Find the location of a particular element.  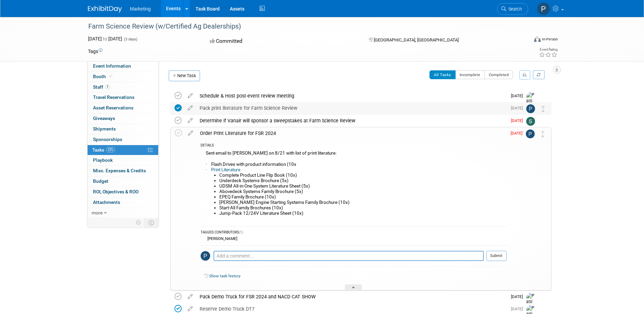

li: EPEQ Family Brochure (10x) is located at coordinates (363, 197).